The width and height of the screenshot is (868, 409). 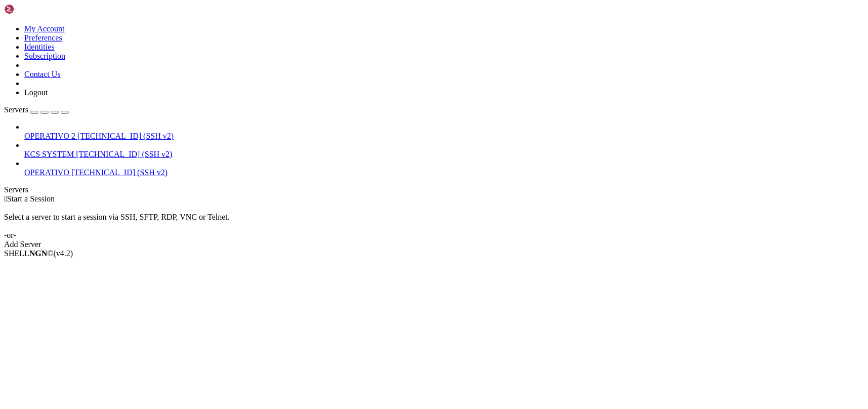 What do you see at coordinates (434, 190) in the screenshot?
I see `div: Servers` at bounding box center [434, 190].